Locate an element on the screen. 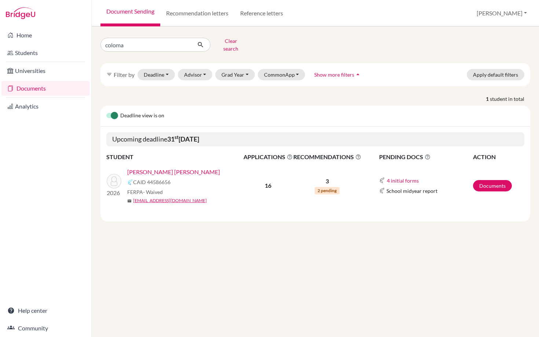 Image resolution: width=539 pixels, height=337 pixels. a: Universities is located at coordinates (45, 71).